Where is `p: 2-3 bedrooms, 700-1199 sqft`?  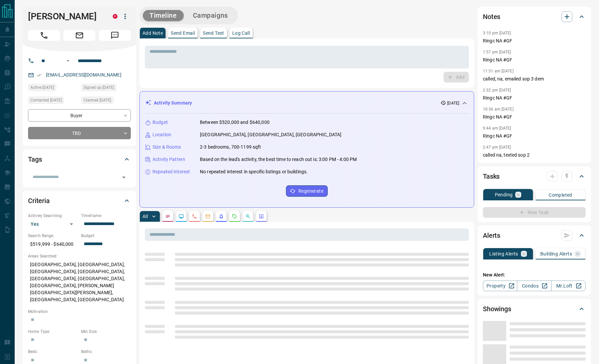 p: 2-3 bedrooms, 700-1199 sqft is located at coordinates (231, 147).